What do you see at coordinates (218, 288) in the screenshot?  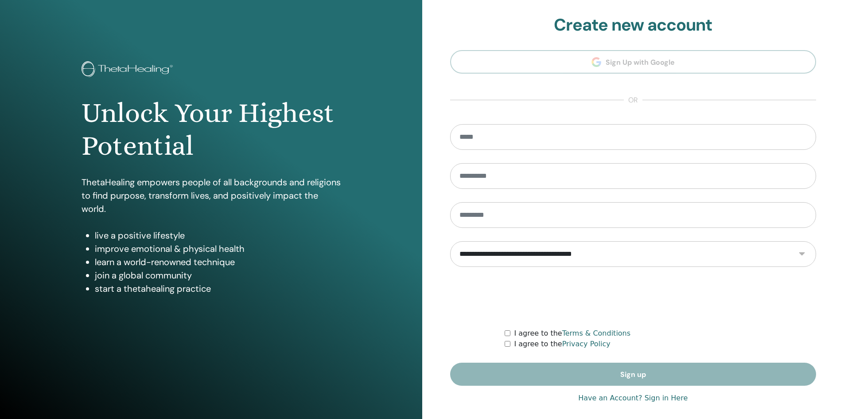 I see `li: start a thetahealing practice` at bounding box center [218, 288].